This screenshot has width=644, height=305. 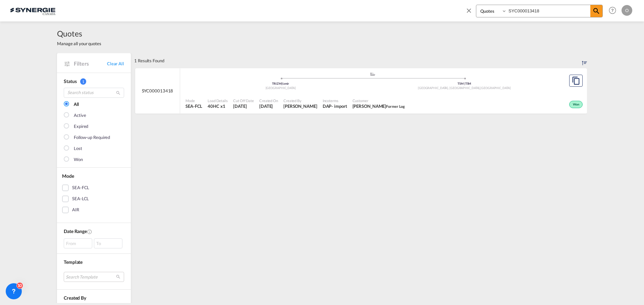 What do you see at coordinates (73, 262) in the screenshot?
I see `span: Template` at bounding box center [73, 262].